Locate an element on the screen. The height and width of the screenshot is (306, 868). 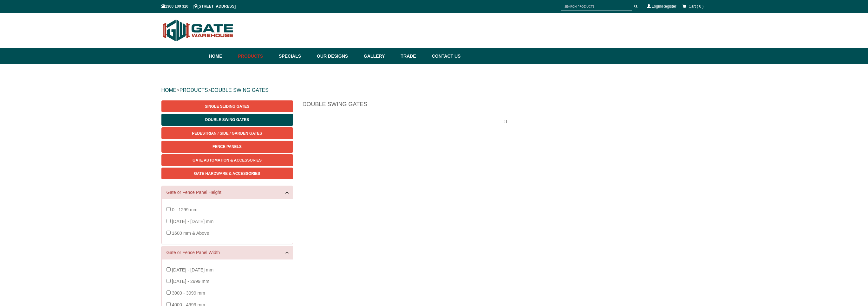
span: 3000 - 3999 mm is located at coordinates (189, 293).